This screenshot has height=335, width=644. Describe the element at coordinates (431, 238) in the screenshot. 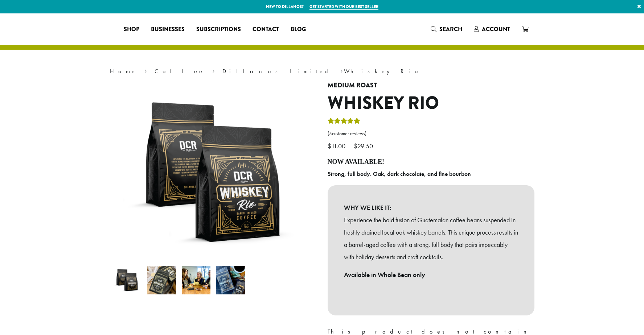

I see `p: Experience the bold fusion of Guatemalan coffee beans suspended in freshly drained local oak whis...` at that location.